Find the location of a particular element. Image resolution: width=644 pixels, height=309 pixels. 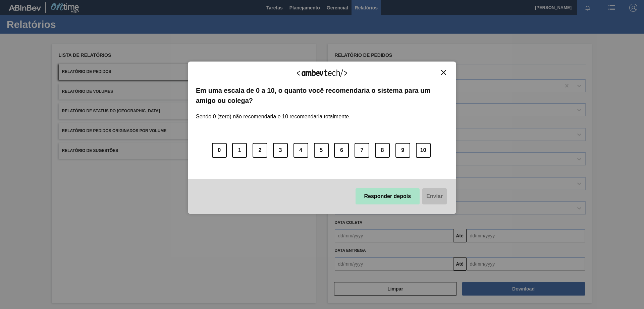

label: Sendo 0 (zero) não recomendaria e 10 recomendaria totalmente. is located at coordinates (273, 112).